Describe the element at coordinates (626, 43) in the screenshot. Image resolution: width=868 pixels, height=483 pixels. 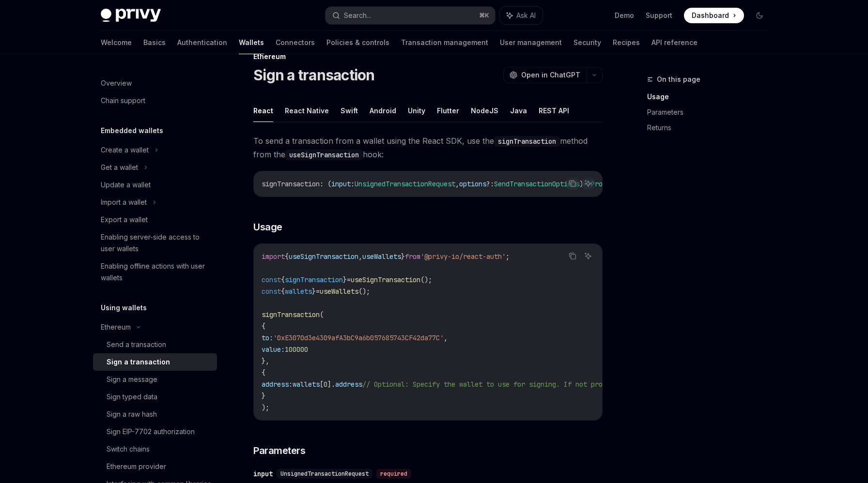
I see `a: Recipes` at that location.